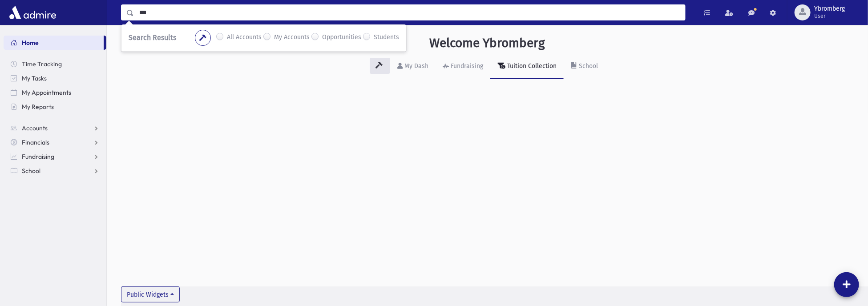 The height and width of the screenshot is (306, 868). What do you see at coordinates (292, 38) in the screenshot?
I see `label: My Accounts` at bounding box center [292, 38].